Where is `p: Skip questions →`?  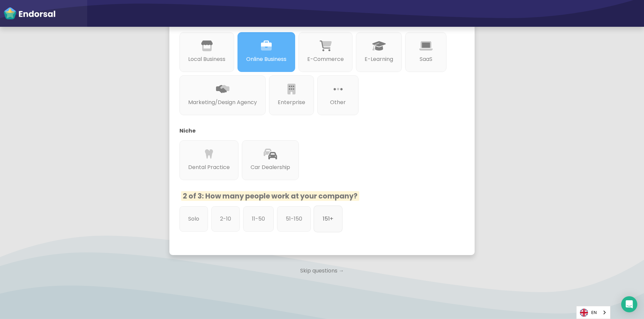 p: Skip questions → is located at coordinates (322, 271).